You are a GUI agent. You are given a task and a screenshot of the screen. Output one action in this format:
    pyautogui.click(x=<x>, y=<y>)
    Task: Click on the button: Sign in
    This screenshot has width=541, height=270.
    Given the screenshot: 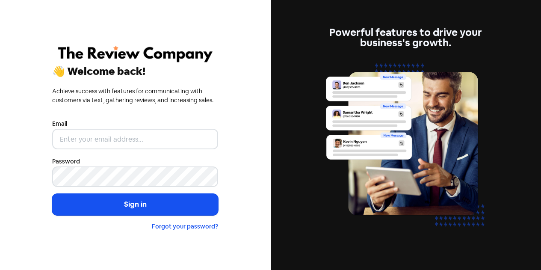 What is the action you would take?
    pyautogui.click(x=135, y=204)
    